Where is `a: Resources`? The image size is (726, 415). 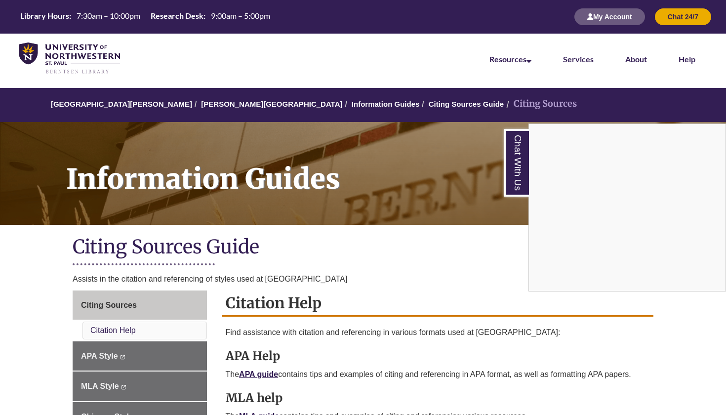
a: Resources is located at coordinates (510, 59).